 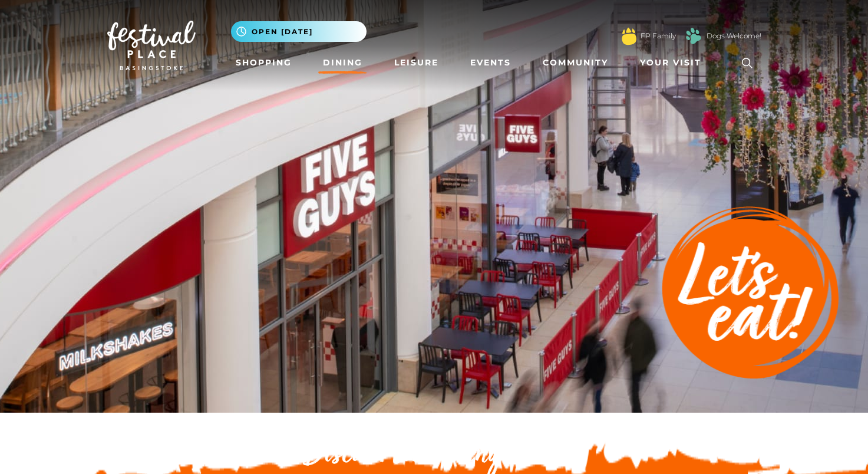 What do you see at coordinates (435, 455) in the screenshot?
I see `h2: Discover something new...` at bounding box center [435, 455].